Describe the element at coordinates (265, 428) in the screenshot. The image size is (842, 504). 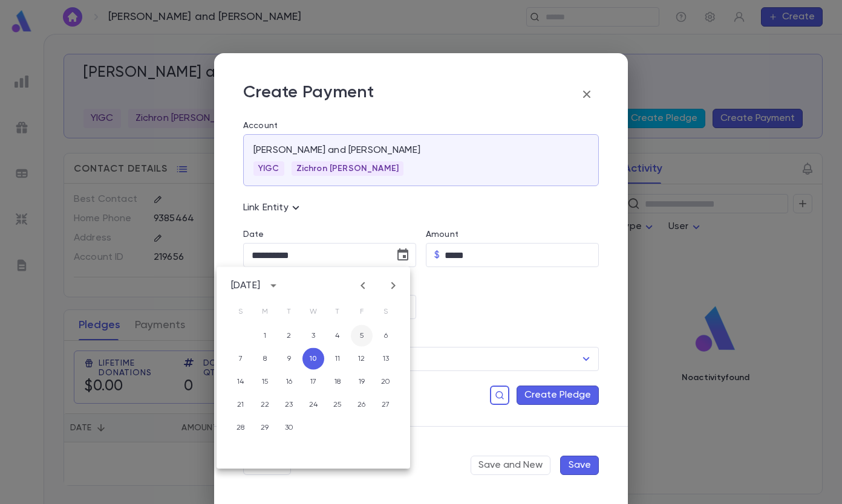
I see `button: 29` at that location.